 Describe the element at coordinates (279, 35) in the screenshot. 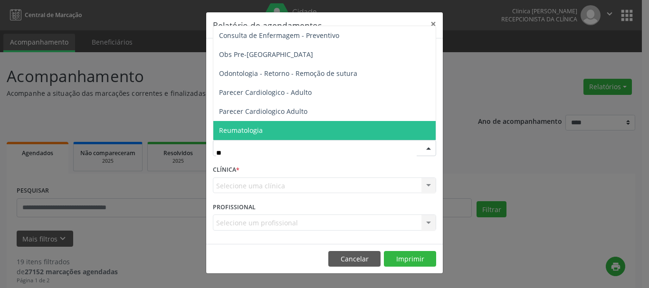

I see `span: Consulta de Enfermagem - Preventivo` at that location.